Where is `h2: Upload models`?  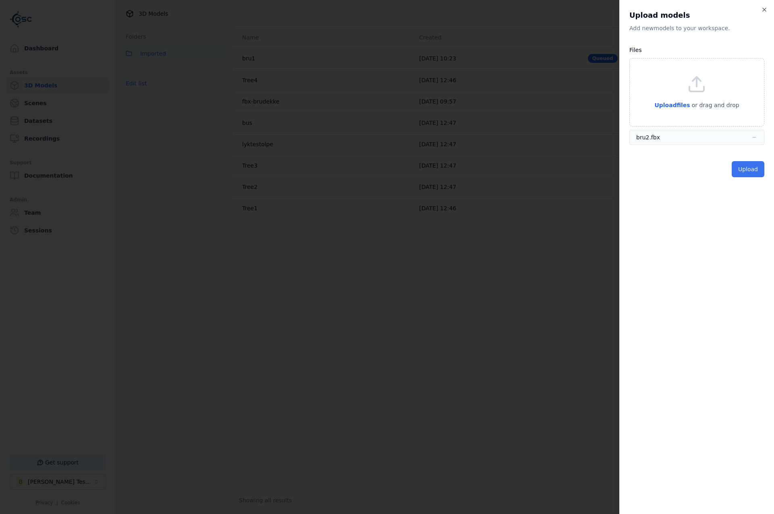
h2: Upload models is located at coordinates (696, 15).